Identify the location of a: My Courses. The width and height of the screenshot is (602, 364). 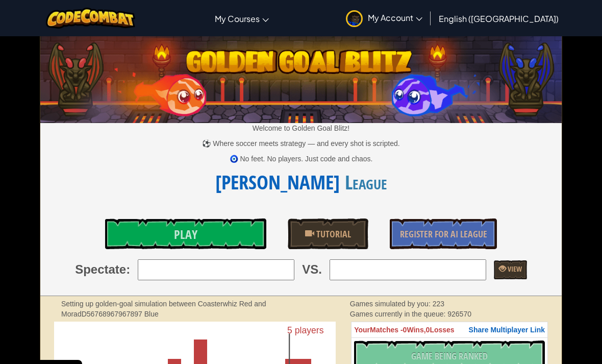
(242, 18).